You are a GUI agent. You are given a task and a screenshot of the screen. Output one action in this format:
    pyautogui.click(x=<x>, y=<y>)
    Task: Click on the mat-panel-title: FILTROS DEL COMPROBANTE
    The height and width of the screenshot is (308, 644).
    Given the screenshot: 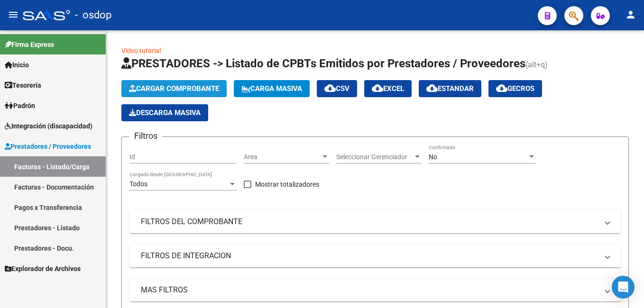 What is the action you would take?
    pyautogui.click(x=369, y=222)
    